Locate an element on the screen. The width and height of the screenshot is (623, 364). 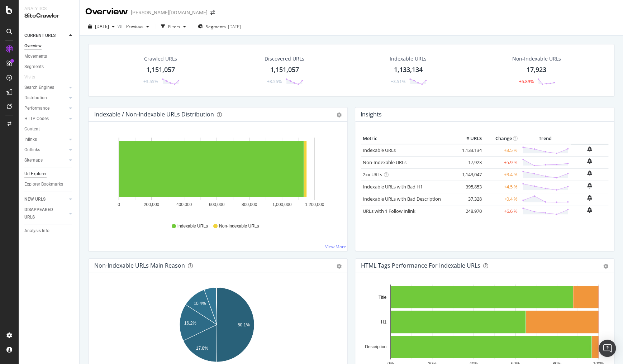
div: Overview is located at coordinates (106, 12).